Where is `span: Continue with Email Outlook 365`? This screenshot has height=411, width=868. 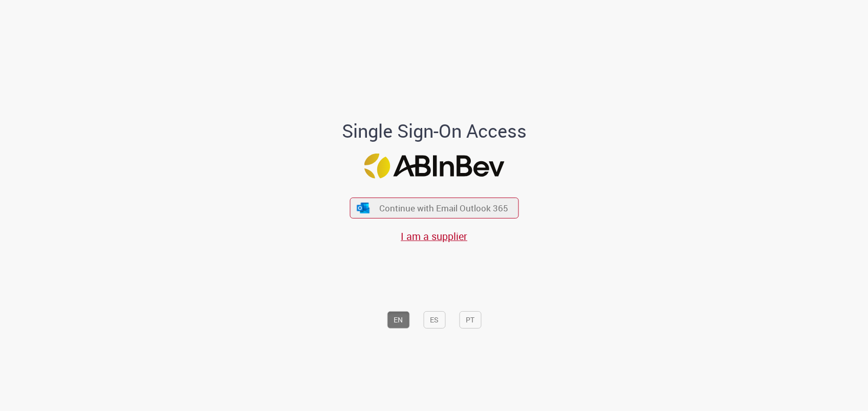
span: Continue with Email Outlook 365 is located at coordinates (444, 208).